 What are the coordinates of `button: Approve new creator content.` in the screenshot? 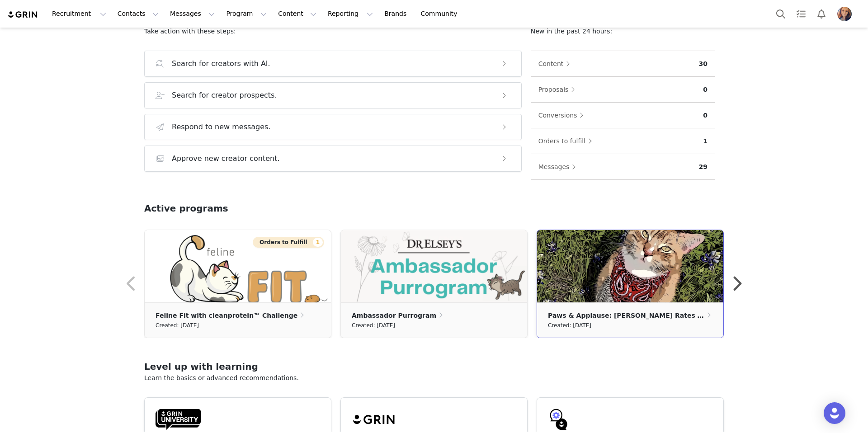 It's located at (333, 159).